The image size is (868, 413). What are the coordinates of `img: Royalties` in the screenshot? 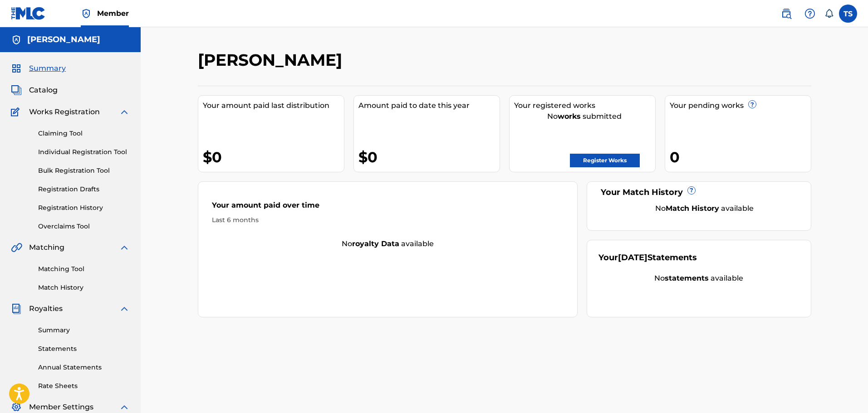 It's located at (16, 309).